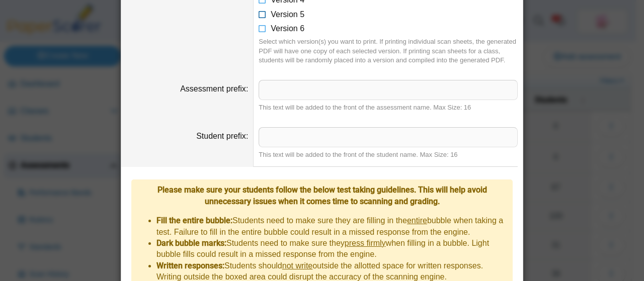 The height and width of the screenshot is (281, 644). Describe the element at coordinates (322, 195) in the screenshot. I see `b: Please make sure your students follow the below test taking guidelines. This will help avoid unne...` at that location.